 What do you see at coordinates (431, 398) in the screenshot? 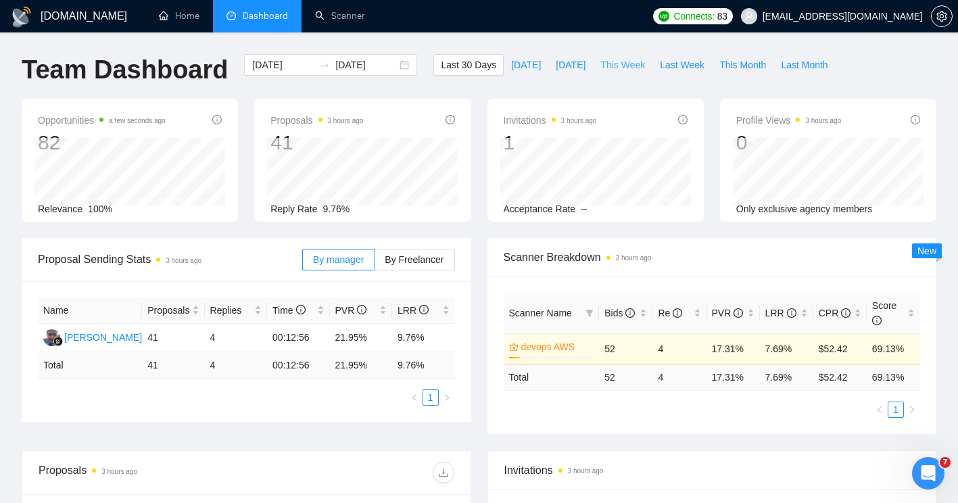
I see `a: 1` at bounding box center [431, 398].